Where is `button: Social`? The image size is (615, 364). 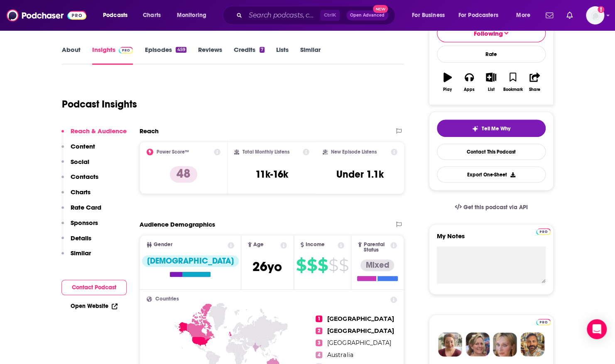 button: Social is located at coordinates (75, 165).